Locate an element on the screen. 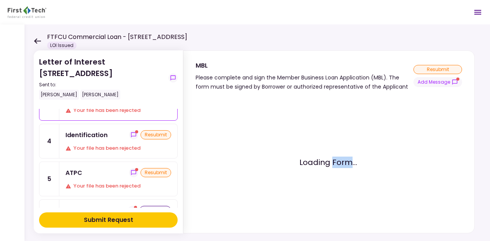 This screenshot has width=490, height=241. div: Loading Form... is located at coordinates (328, 162).